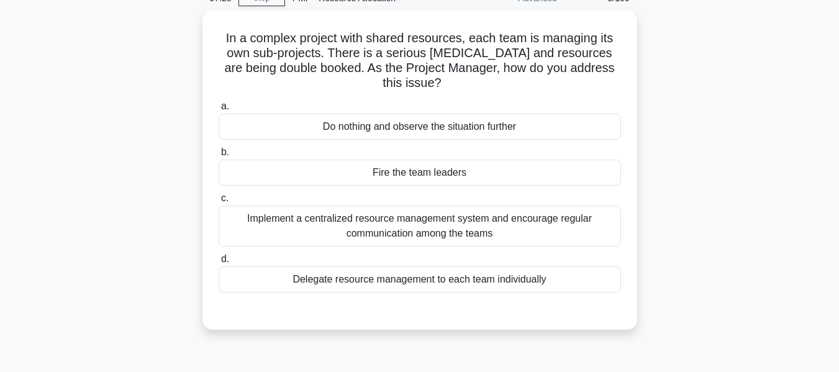 Image resolution: width=839 pixels, height=372 pixels. What do you see at coordinates (420, 279) in the screenshot?
I see `div: Delegate resource management to each team individually` at bounding box center [420, 279].